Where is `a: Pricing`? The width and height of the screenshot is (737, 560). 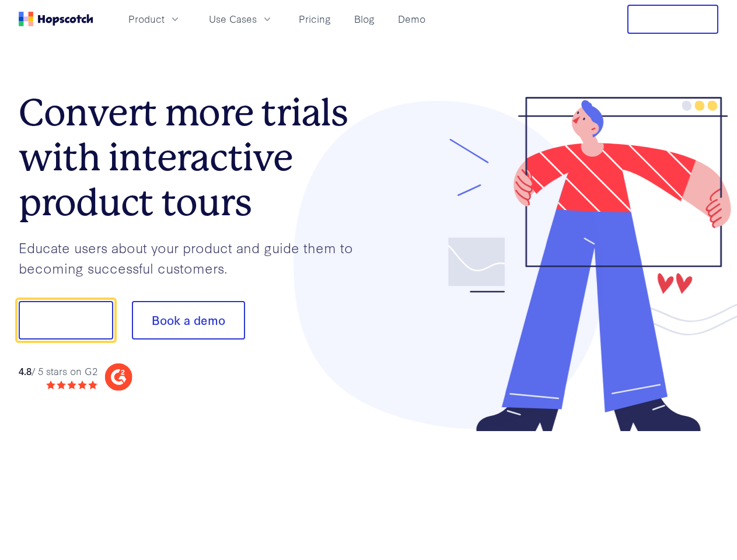
a: Pricing is located at coordinates (315, 19).